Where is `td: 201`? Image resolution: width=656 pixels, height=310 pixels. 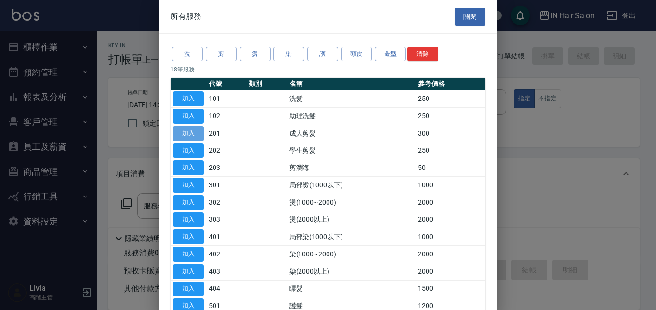 td: 201 is located at coordinates (226, 133).